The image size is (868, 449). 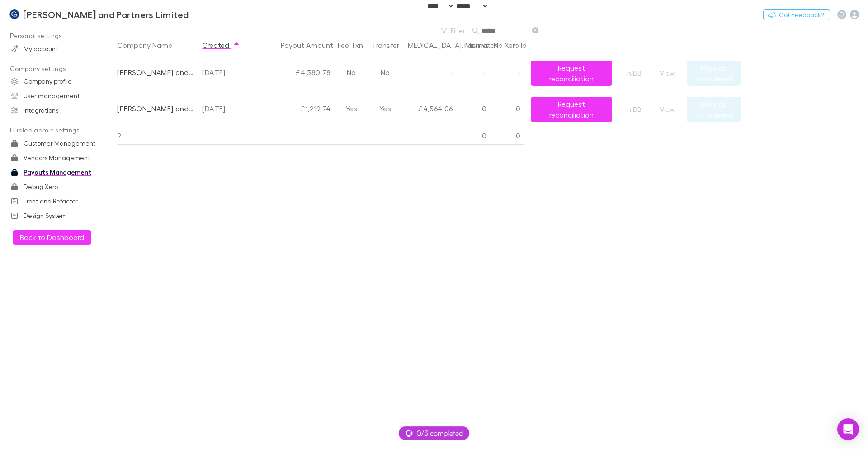 What do you see at coordinates (62, 130) in the screenshot?
I see `p: Hudled admin settings` at bounding box center [62, 130].